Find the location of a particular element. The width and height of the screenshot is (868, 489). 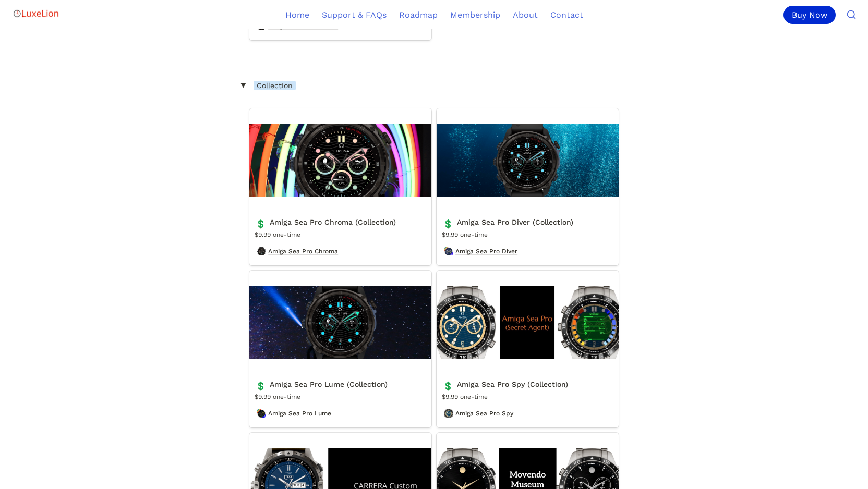

a: Amiga Sea Pro Lume (Collection) is located at coordinates (340, 349).